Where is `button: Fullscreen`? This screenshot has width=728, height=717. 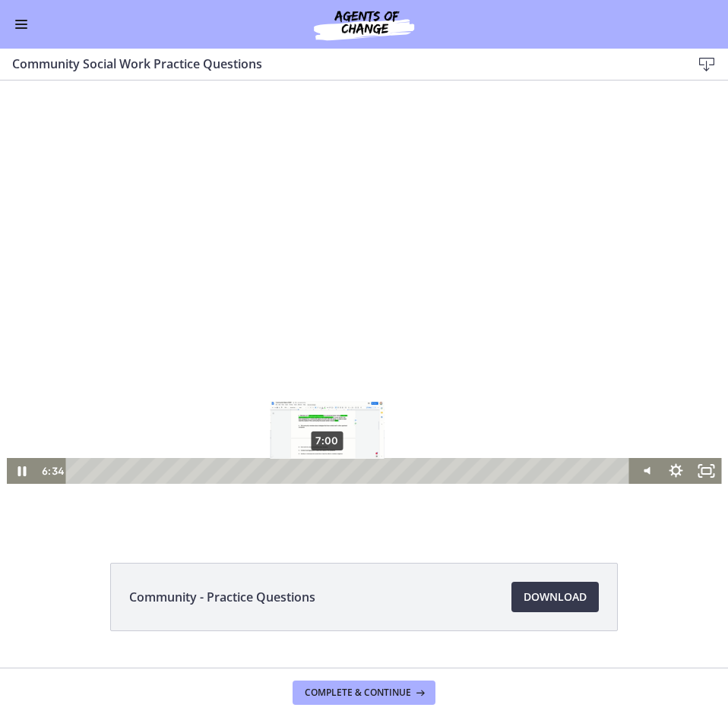 button: Fullscreen is located at coordinates (707, 391).